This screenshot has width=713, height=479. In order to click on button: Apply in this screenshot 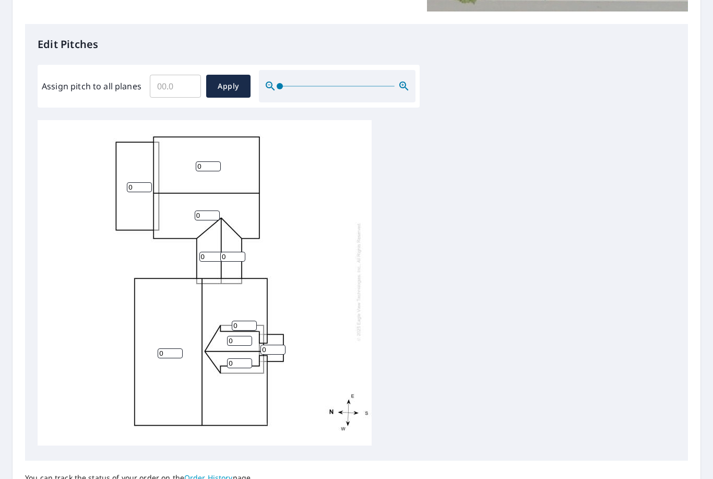, I will do `click(228, 86)`.